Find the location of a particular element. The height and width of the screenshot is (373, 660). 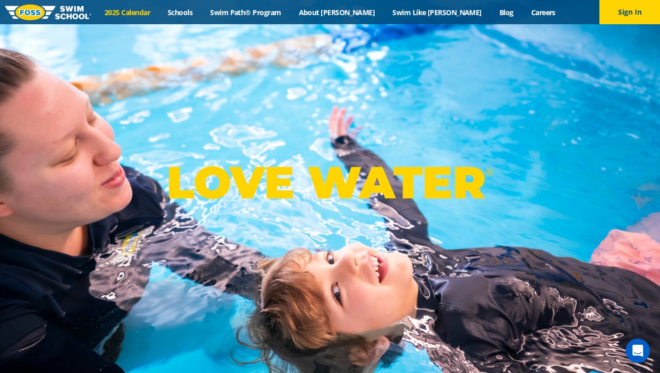

a: Blog is located at coordinates (506, 12).